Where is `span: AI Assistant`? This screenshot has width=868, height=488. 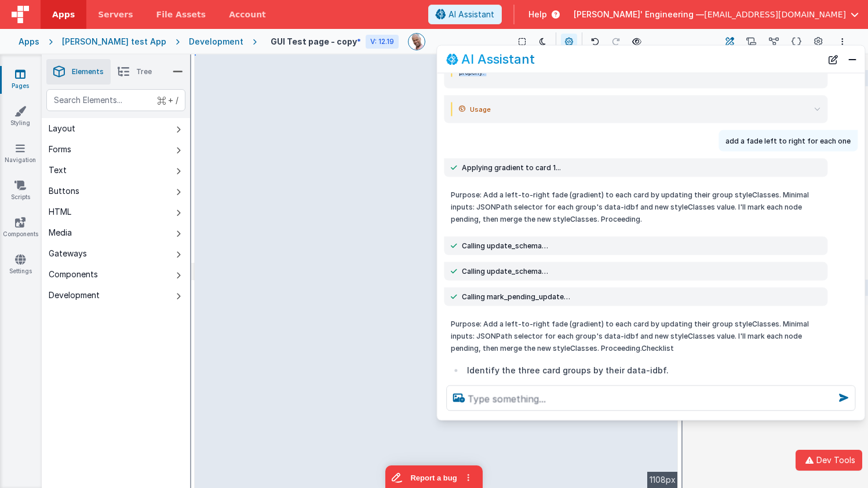
span: AI Assistant is located at coordinates (471, 14).